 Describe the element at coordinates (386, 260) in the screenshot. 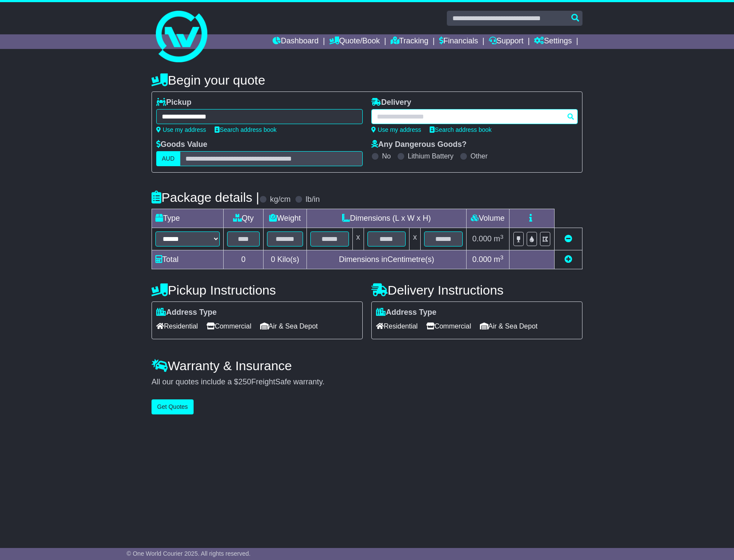

I see `td: Dimensions in Centimetre(s)` at that location.